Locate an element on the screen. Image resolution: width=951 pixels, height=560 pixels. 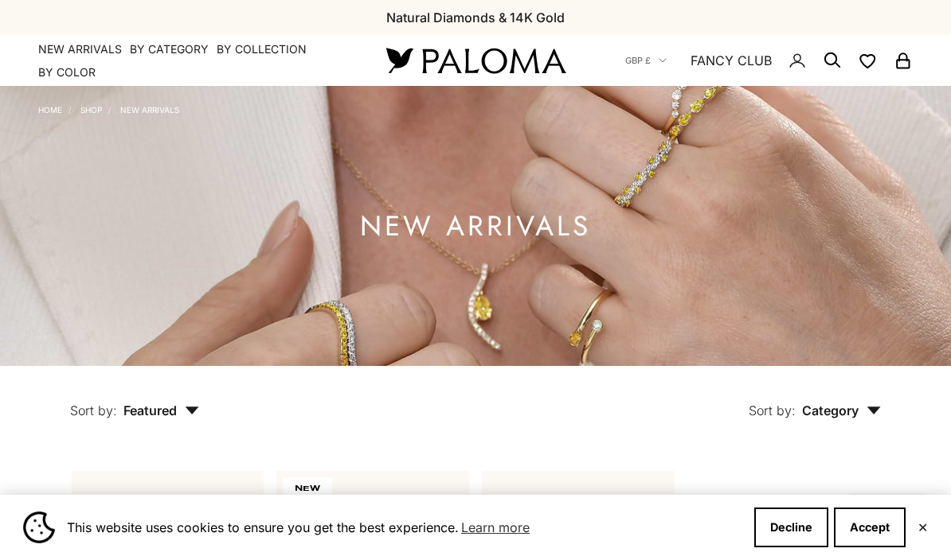
a: Home is located at coordinates (50, 110).